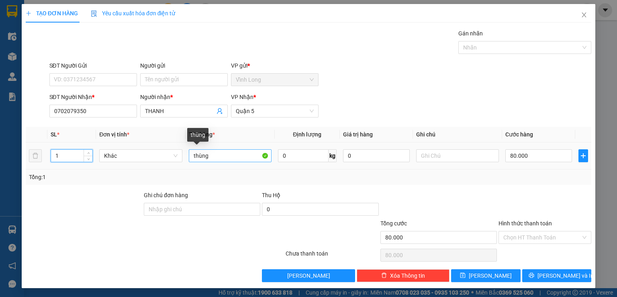 This screenshot has width=617, height=297. Describe the element at coordinates (35, 156) in the screenshot. I see `button: delete` at that location.